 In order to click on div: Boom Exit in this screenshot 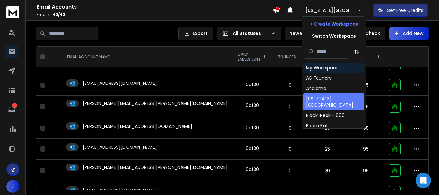, I will do `click(317, 126)`.